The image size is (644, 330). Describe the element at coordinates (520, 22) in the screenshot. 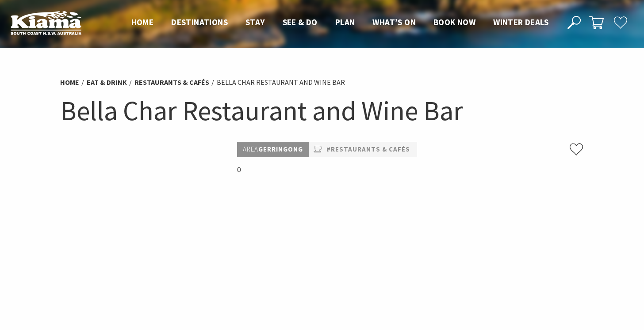

I see `a: Winter Deals` at that location.